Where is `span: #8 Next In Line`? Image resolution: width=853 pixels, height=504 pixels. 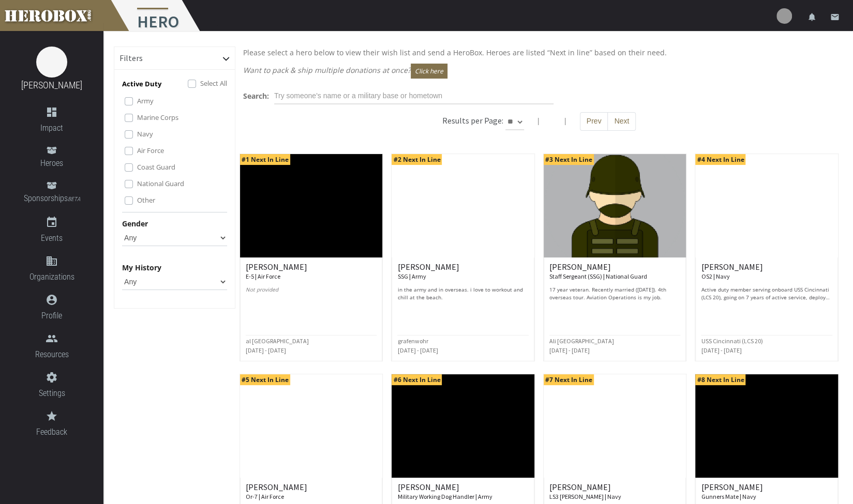 span: #8 Next In Line is located at coordinates (720, 380).